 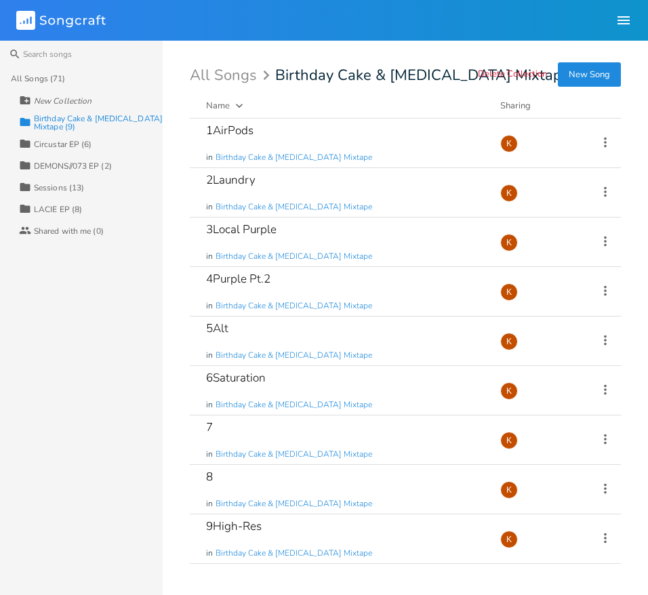 What do you see at coordinates (345, 106) in the screenshot?
I see `button: Name` at bounding box center [345, 106].